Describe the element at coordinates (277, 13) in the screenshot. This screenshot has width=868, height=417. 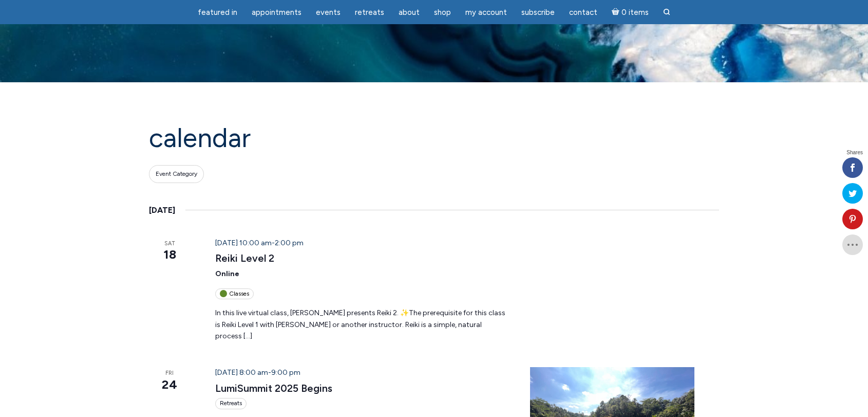
I see `a: Appointments` at that location.